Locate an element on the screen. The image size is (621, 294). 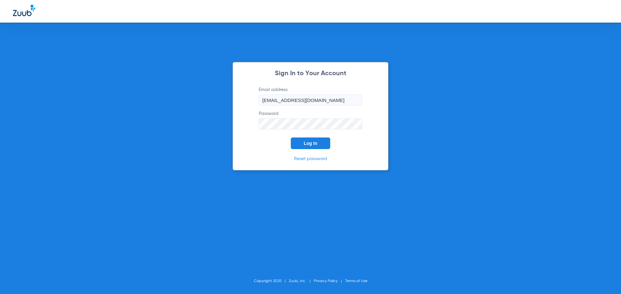
button: Log In is located at coordinates (310, 144).